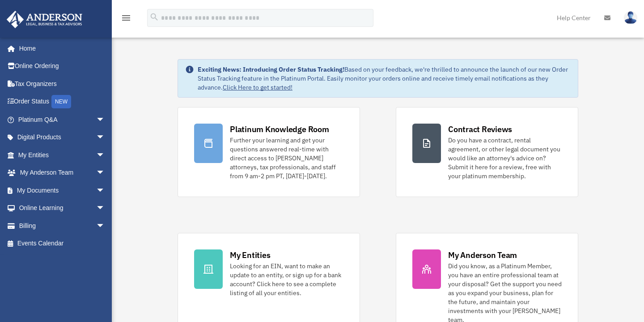 This screenshot has width=644, height=322. What do you see at coordinates (62, 190) in the screenshot?
I see `a: My Documentsarrow_drop_down` at bounding box center [62, 190].